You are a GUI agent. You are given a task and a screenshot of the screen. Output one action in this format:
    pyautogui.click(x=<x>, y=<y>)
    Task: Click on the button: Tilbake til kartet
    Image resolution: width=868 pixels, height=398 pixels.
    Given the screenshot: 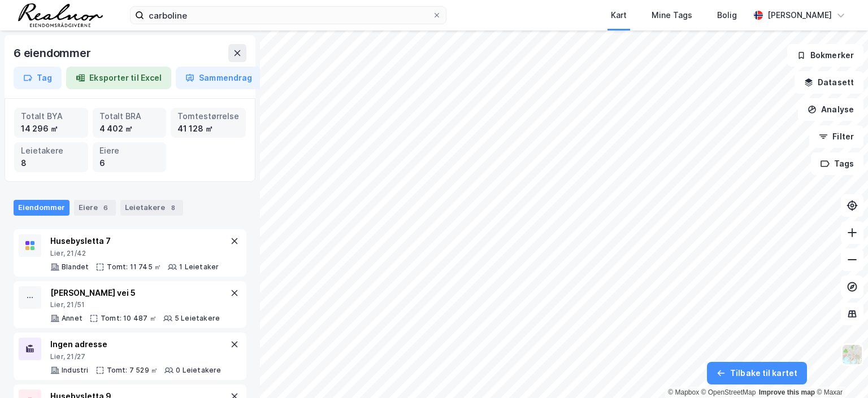 What is the action you would take?
    pyautogui.click(x=756, y=373)
    